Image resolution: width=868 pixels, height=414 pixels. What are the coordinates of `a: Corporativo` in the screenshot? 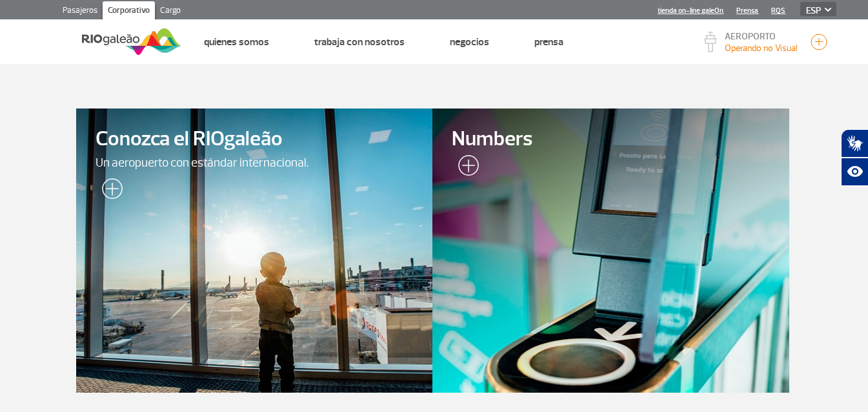 It's located at (128, 11).